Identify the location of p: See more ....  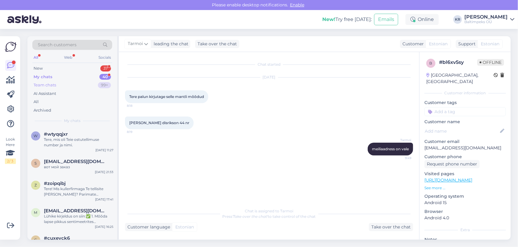
(465, 188).